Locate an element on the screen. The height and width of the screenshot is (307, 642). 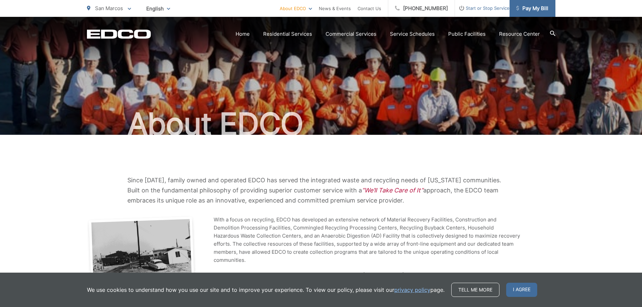
img: EDCO facility is located at coordinates (142, 259).